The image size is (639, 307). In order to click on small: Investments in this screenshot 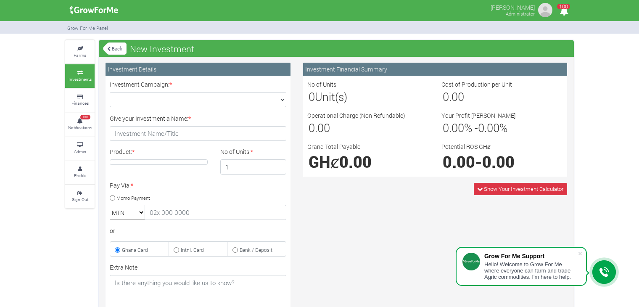, I will do `click(80, 79)`.